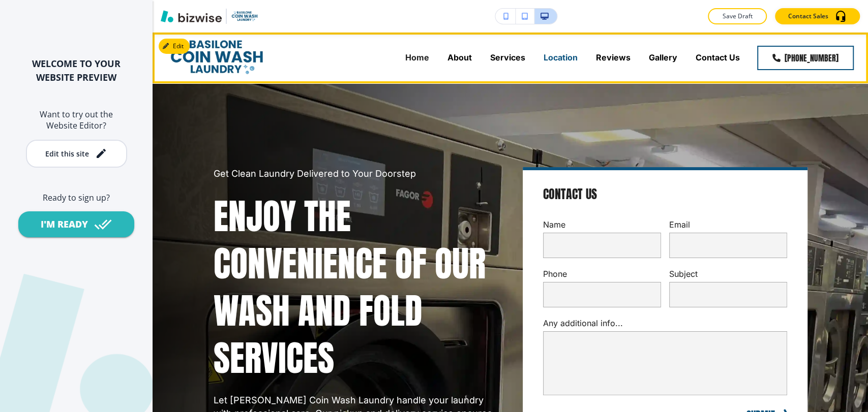  Describe the element at coordinates (737, 17) in the screenshot. I see `p: Save Draft` at that location.